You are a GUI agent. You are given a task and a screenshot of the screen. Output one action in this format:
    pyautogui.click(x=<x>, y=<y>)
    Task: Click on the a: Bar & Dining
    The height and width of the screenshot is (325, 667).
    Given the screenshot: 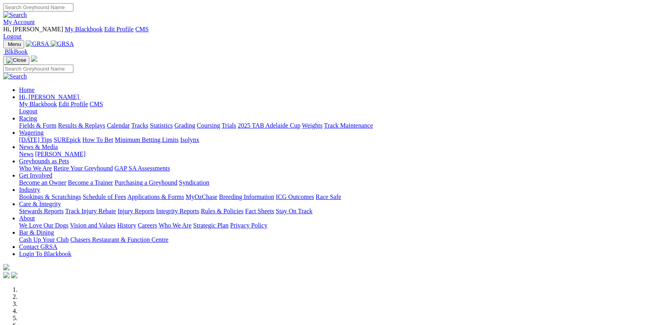 What is the action you would take?
    pyautogui.click(x=36, y=232)
    